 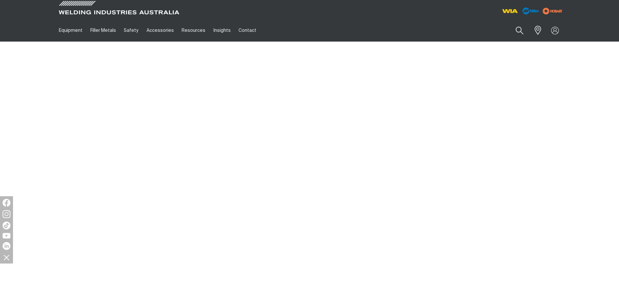 I want to click on a: Accessories, so click(x=160, y=30).